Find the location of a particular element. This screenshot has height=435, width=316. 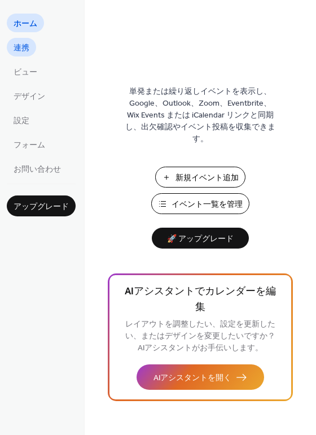

span: お問い合わせ is located at coordinates (37, 169).